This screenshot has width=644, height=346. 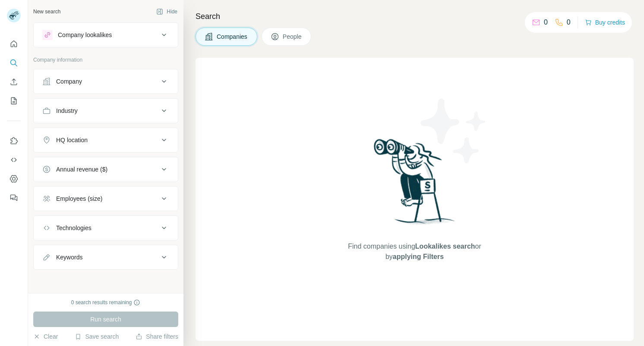 I want to click on button: Annual revenue ($), so click(x=106, y=169).